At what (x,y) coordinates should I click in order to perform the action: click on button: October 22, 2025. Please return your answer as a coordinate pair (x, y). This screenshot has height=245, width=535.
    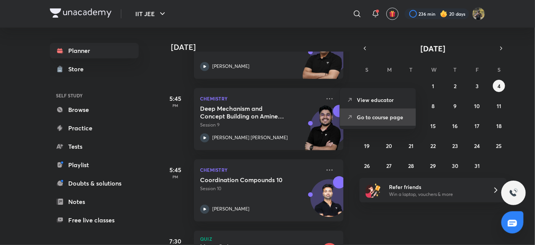
    Looking at the image, I should click on (433, 146).